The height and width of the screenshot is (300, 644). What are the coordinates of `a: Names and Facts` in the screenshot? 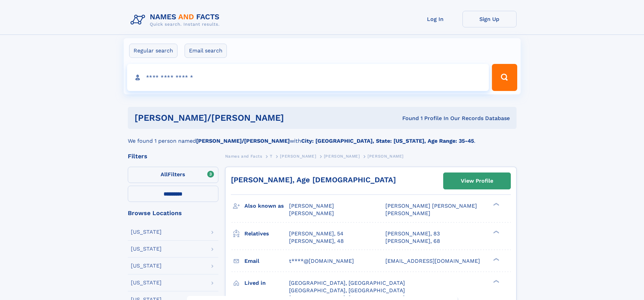 It's located at (244, 156).